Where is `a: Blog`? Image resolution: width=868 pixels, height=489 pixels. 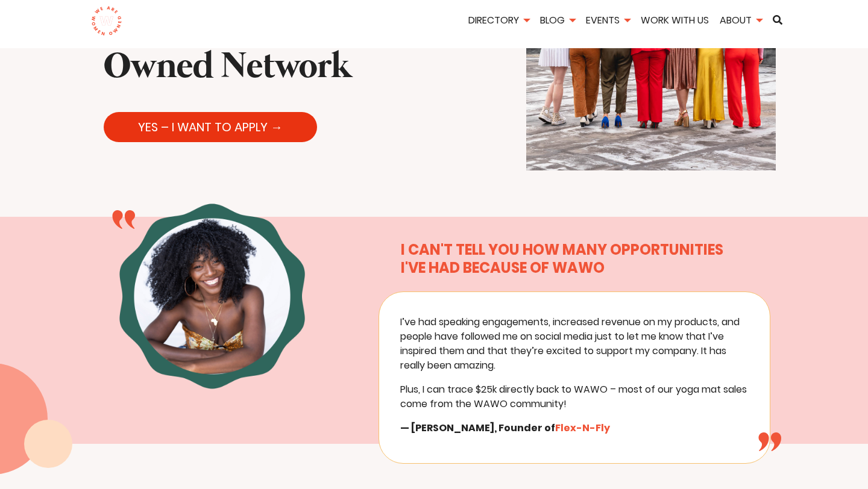 a: Blog is located at coordinates (557, 20).